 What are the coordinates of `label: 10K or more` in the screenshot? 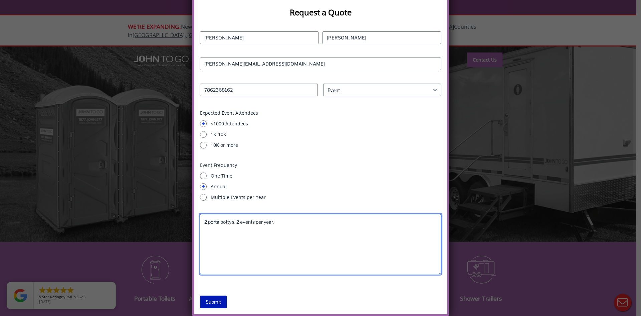 It's located at (326, 145).